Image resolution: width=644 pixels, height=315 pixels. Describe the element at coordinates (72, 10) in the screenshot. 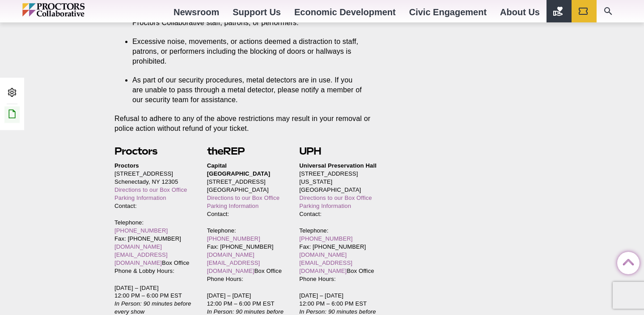

I see `img: Proctors logo` at that location.